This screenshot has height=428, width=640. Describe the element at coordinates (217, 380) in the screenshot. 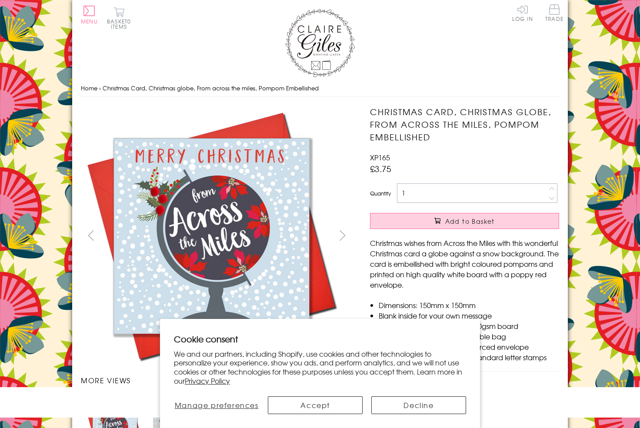

I see `h3: More views` at that location.